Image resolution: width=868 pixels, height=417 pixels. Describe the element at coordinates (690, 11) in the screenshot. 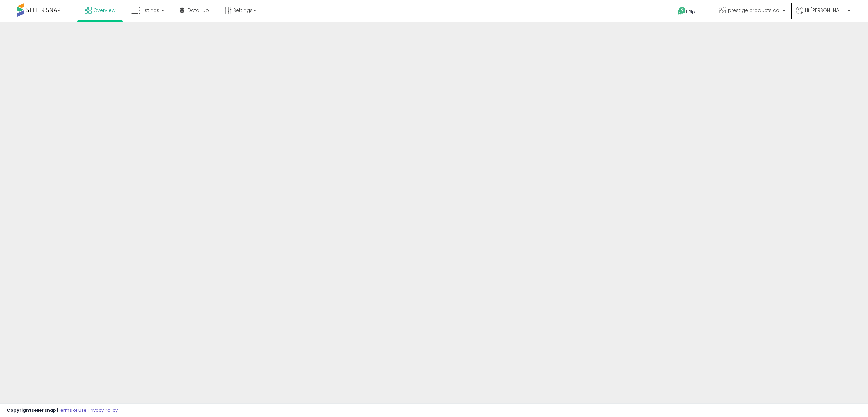

I see `span: Help` at that location.